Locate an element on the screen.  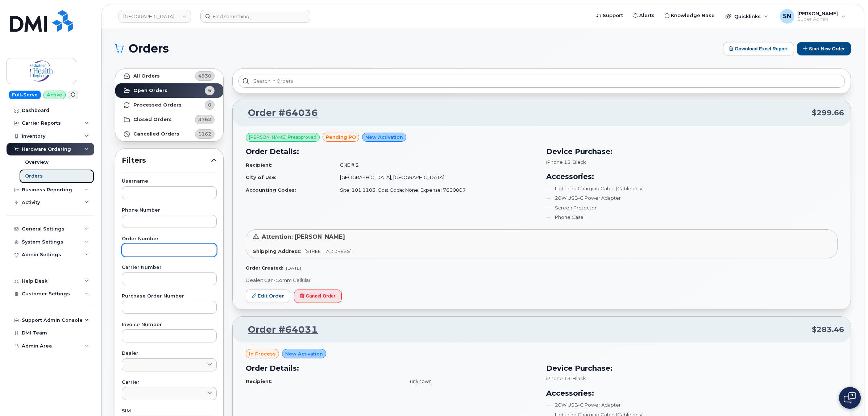
button: Start New Order is located at coordinates (824, 48).